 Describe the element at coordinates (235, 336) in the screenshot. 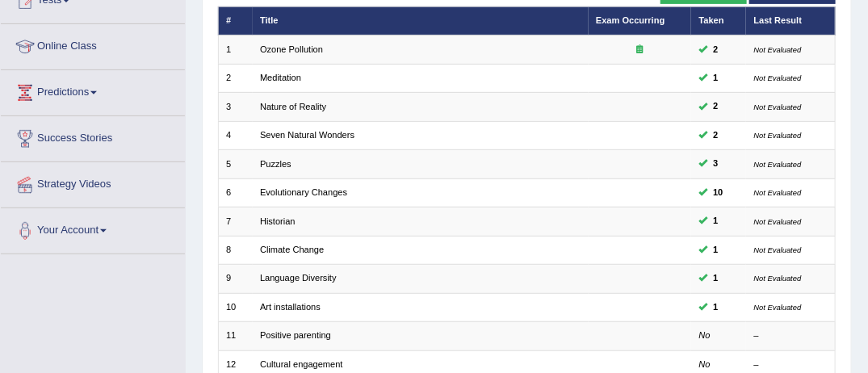

I see `td: 11` at that location.